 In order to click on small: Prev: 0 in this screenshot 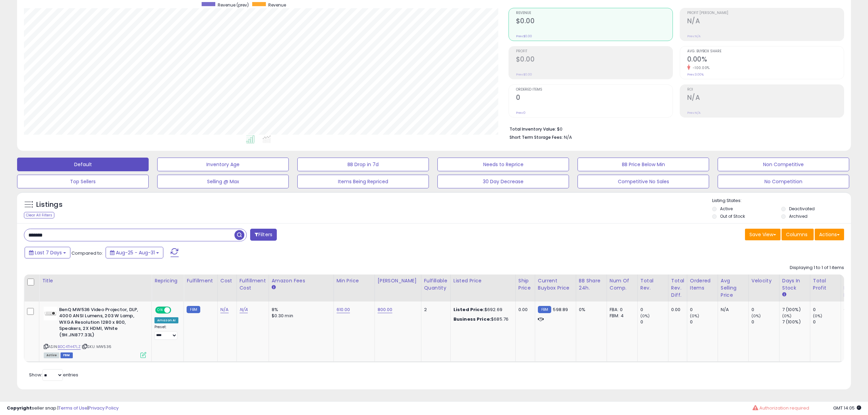, I will do `click(521, 113)`.